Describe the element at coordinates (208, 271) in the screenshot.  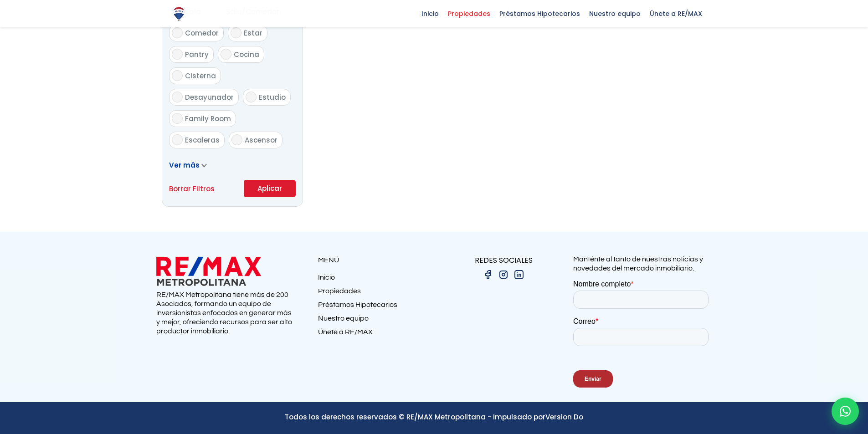
I see `img: remax metropolitana logo` at that location.